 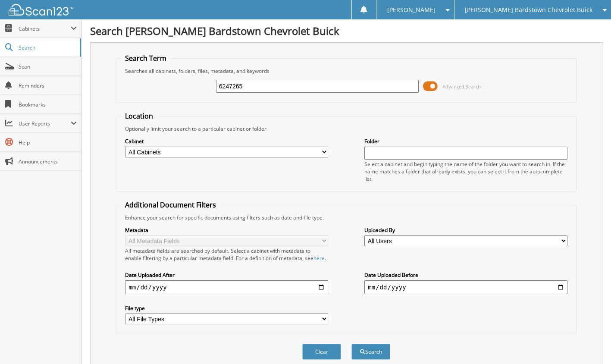 I want to click on img: scan123-logo-white.svg, so click(x=41, y=9).